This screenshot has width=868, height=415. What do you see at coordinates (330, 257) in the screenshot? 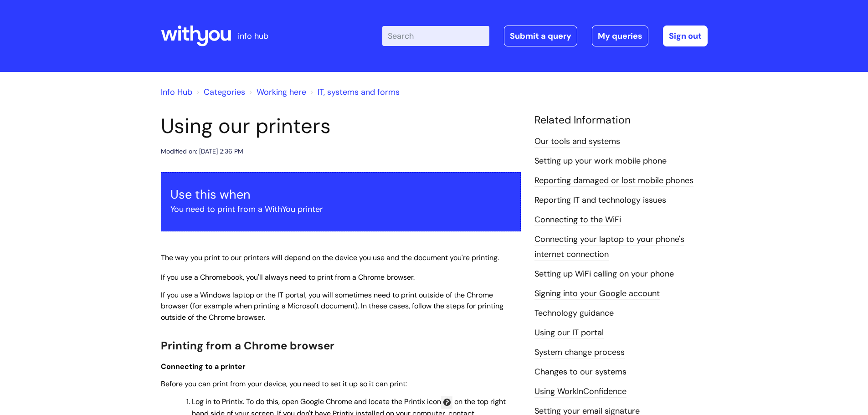
I see `span: The way you print to our printers will depend on the device you use and the document you're print...` at bounding box center [330, 257].